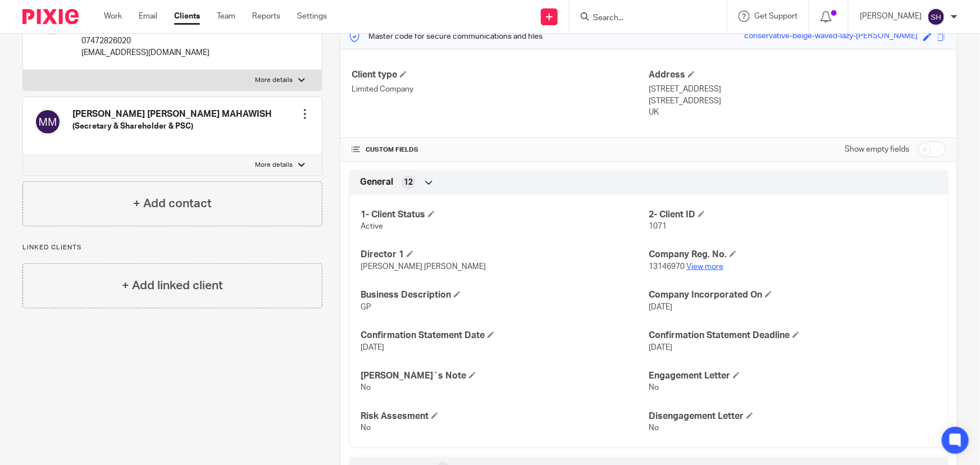  I want to click on input: Search, so click(642, 18).